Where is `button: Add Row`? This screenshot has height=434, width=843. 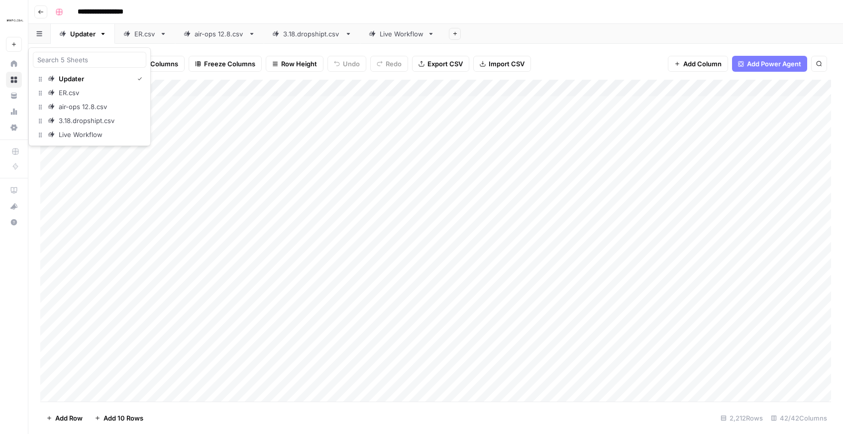 button: Add Row is located at coordinates (64, 418).